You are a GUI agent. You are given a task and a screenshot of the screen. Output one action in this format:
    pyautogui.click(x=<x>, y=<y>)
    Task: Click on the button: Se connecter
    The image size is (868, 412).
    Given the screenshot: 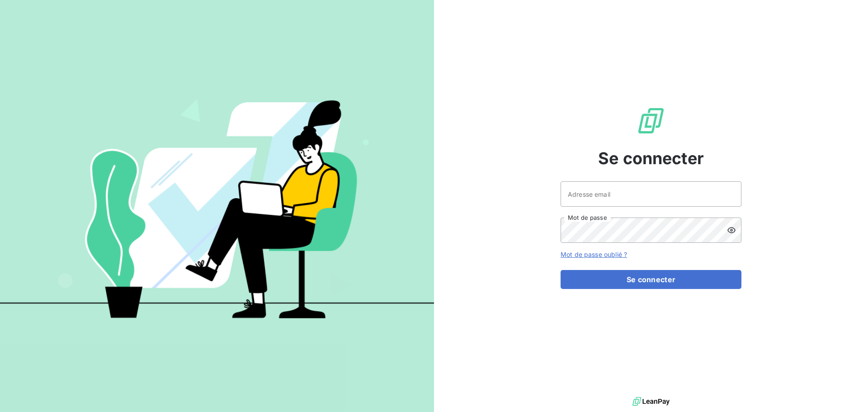 What is the action you would take?
    pyautogui.click(x=651, y=279)
    